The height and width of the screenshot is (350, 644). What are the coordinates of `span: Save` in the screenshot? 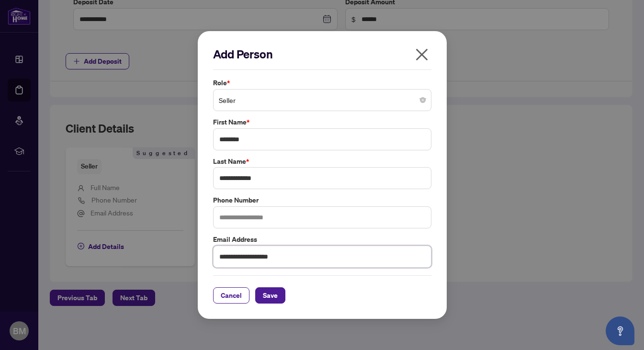 It's located at (270, 295).